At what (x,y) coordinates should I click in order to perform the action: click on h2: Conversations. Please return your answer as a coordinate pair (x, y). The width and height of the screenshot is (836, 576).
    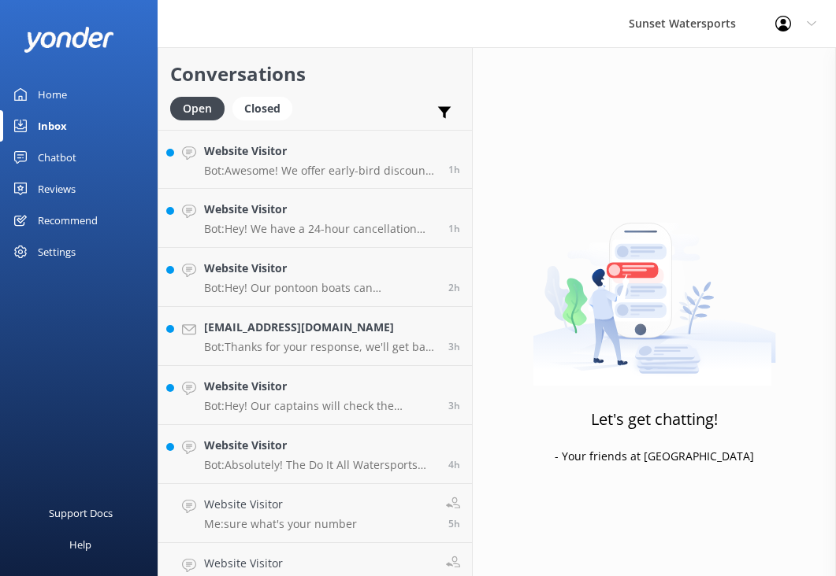
    Looking at the image, I should click on (315, 74).